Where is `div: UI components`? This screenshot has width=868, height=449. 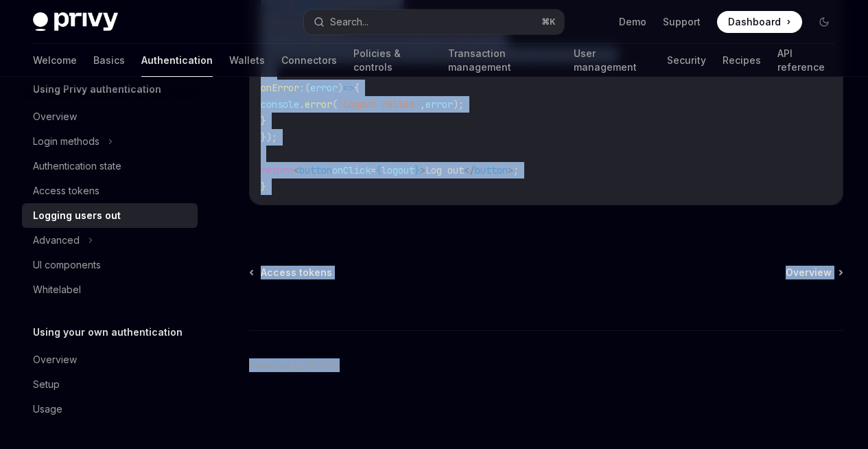
div: UI components is located at coordinates (67, 265).